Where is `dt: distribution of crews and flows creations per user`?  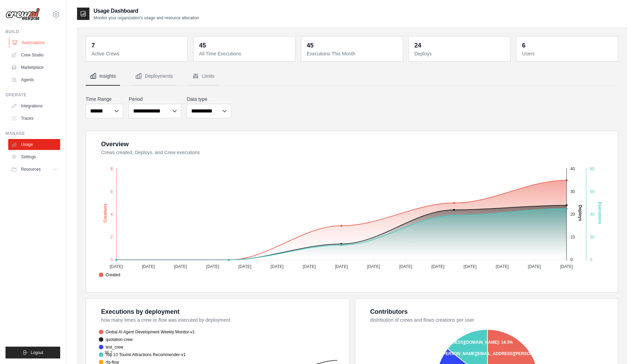
dt: distribution of crews and flows creations per user is located at coordinates (490, 319).